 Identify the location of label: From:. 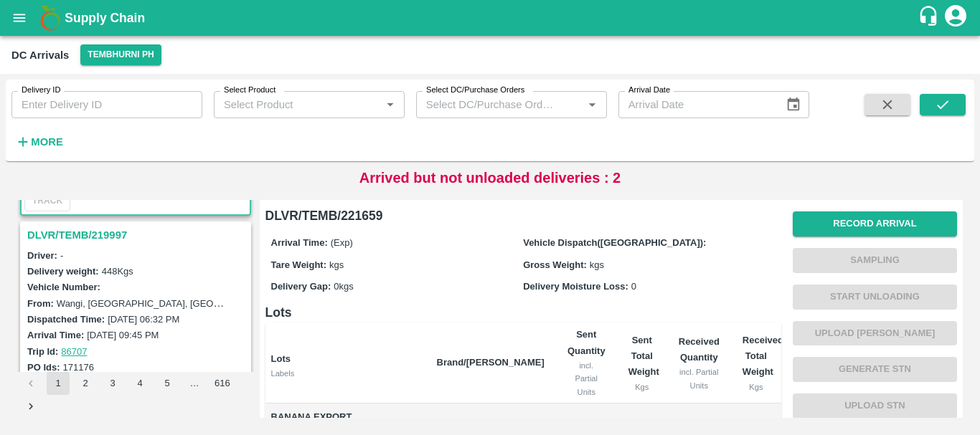
(40, 303).